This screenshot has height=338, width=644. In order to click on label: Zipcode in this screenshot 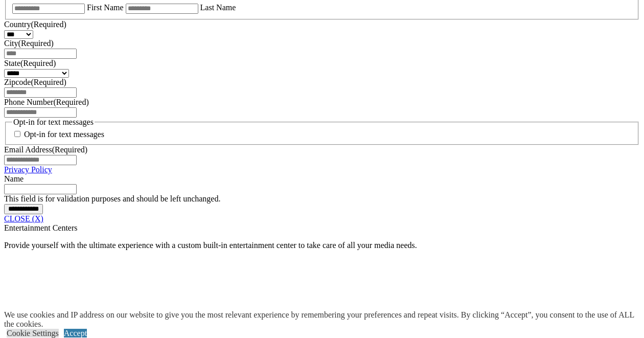, I will do `click(35, 82)`.